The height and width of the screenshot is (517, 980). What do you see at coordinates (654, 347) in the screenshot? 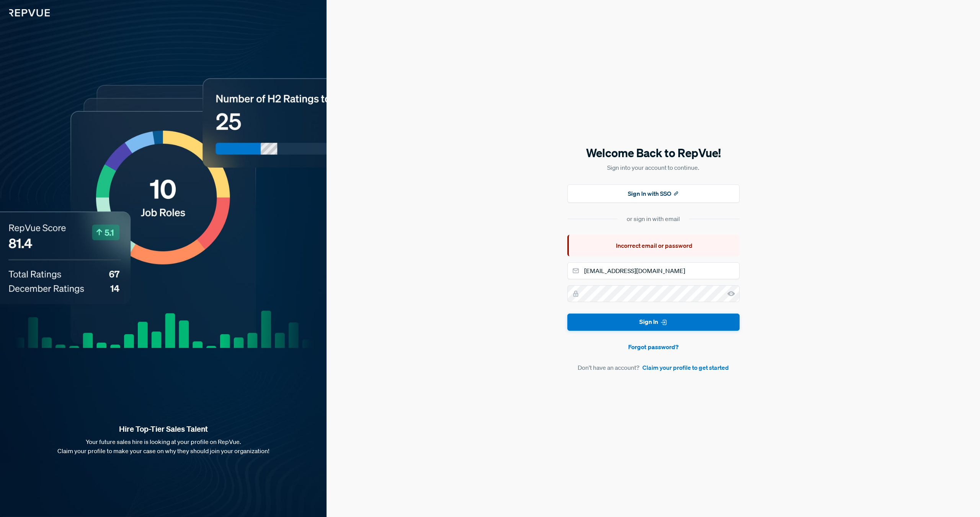
I see `a: Forgot password?` at bounding box center [654, 347].